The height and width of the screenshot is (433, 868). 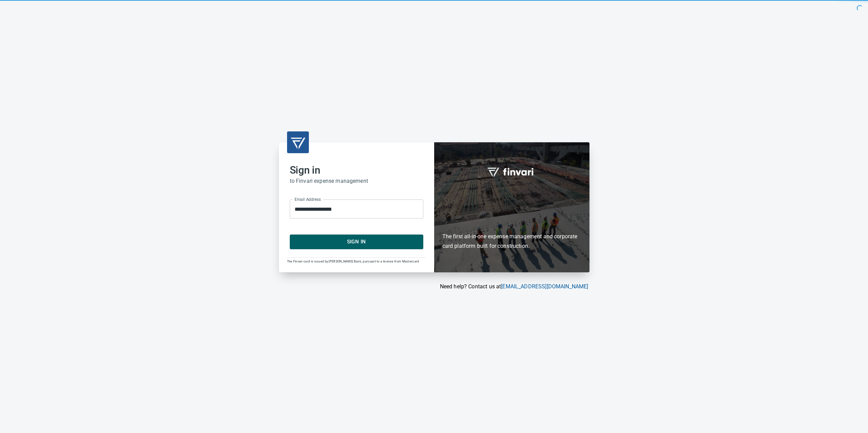 What do you see at coordinates (356, 181) in the screenshot?
I see `h6: to Finvari expense management` at bounding box center [356, 181].